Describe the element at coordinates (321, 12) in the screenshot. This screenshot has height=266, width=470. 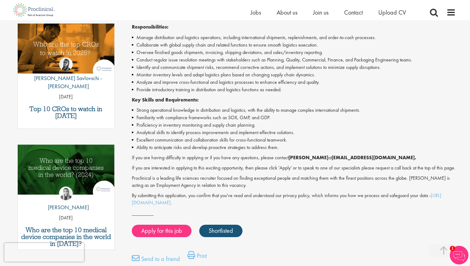
I see `a: Join us` at that location.